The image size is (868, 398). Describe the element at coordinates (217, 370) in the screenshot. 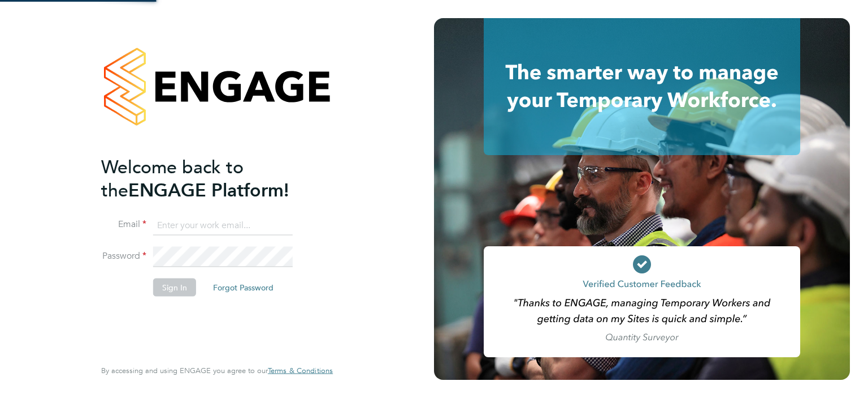

I see `span: By accessing and using ENGAGE you agree to our` at that location.